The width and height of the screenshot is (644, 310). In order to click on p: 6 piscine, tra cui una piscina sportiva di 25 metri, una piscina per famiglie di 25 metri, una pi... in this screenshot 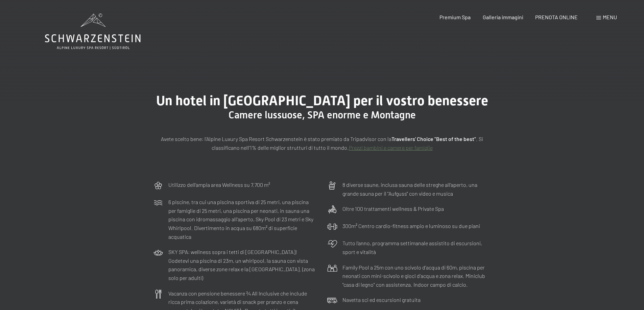, I will do `click(243, 220)`.